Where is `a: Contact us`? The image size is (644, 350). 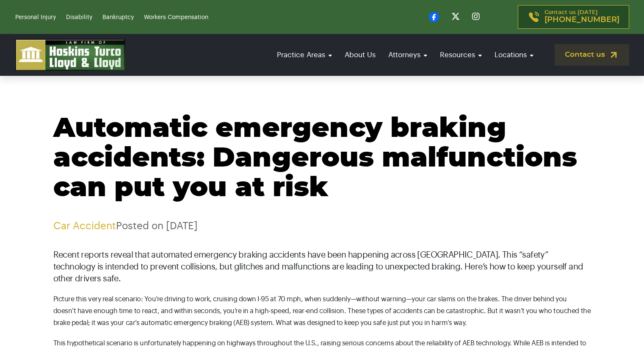
a: Contact us is located at coordinates (592, 54).